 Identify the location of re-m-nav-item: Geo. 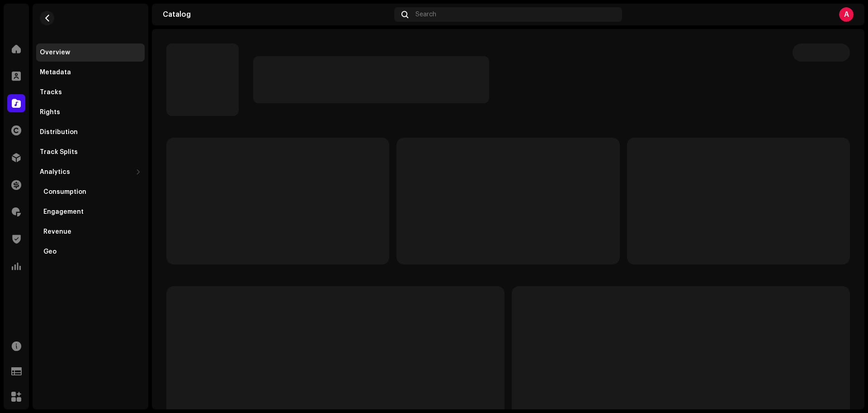
(91, 252).